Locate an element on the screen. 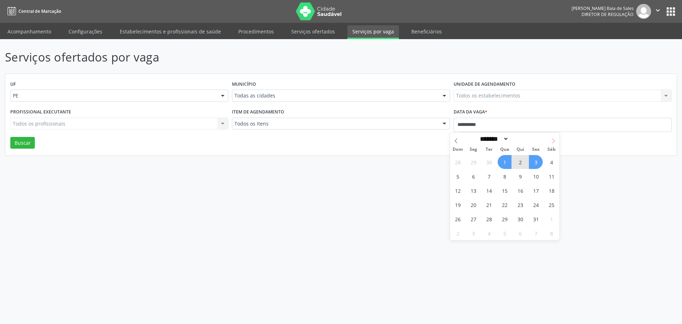  a: Estabelecimentos e profissionais de saúde is located at coordinates (170, 31).